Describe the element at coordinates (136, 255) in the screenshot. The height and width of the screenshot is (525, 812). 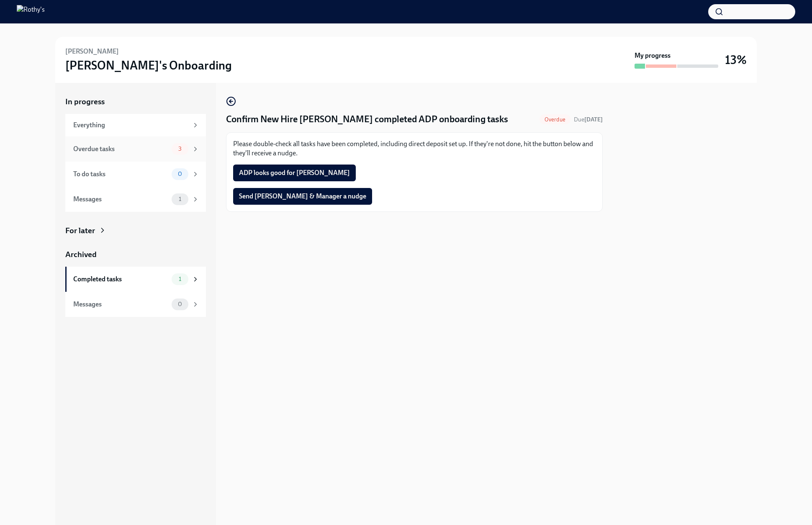
I see `a: Archived` at that location.